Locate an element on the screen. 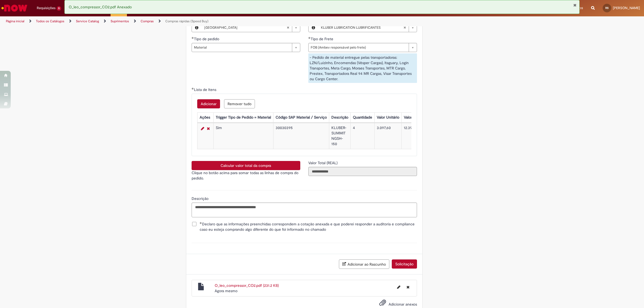  span: Tipo de Frete is located at coordinates (322, 39).